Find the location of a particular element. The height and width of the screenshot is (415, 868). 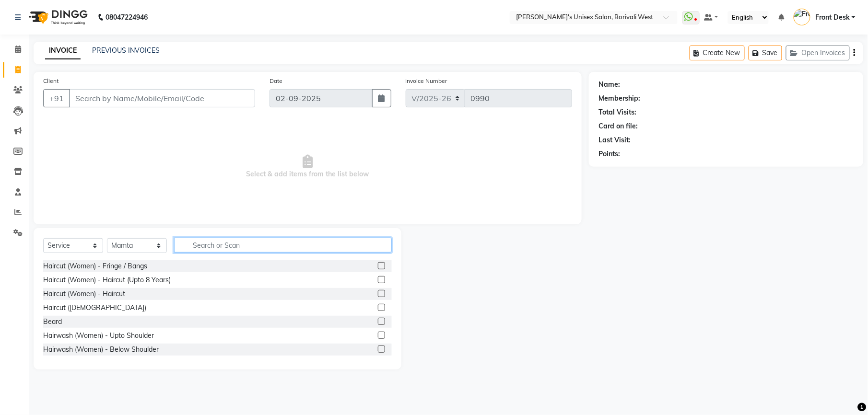

a: INVOICE is located at coordinates (63, 51).